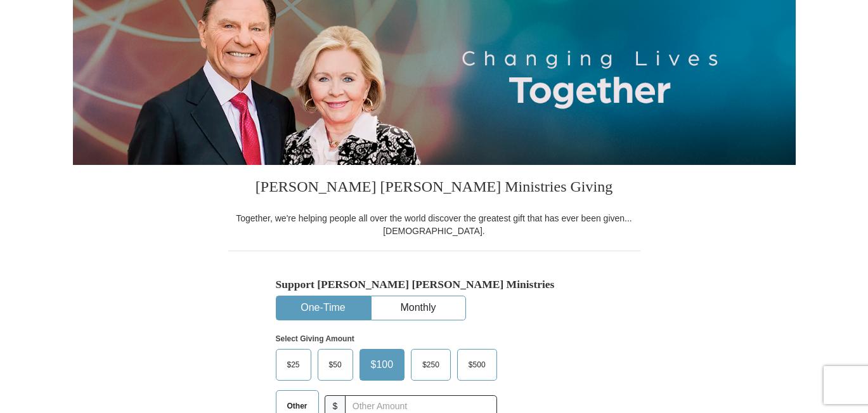 The image size is (868, 413). Describe the element at coordinates (434, 225) in the screenshot. I see `div: Together, we're helping people all over the world discover the greatest gift that has ever been g...` at that location.